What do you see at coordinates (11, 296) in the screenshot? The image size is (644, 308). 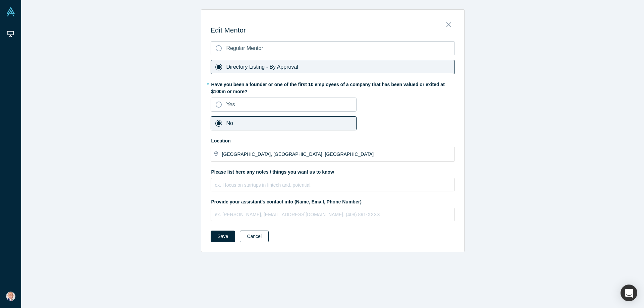 I see `img: Haas V's Account` at bounding box center [11, 296].